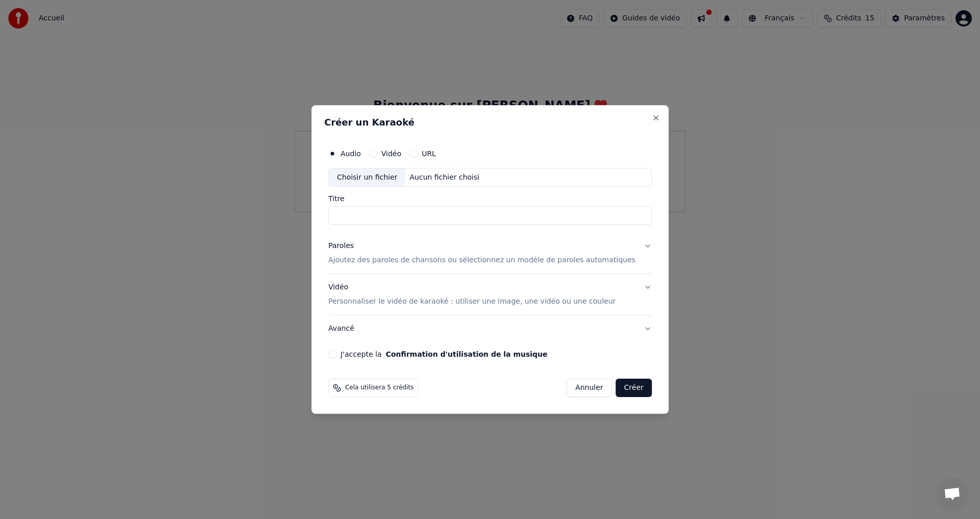 The image size is (980, 519). What do you see at coordinates (634, 388) in the screenshot?
I see `button: Créer` at bounding box center [634, 388].